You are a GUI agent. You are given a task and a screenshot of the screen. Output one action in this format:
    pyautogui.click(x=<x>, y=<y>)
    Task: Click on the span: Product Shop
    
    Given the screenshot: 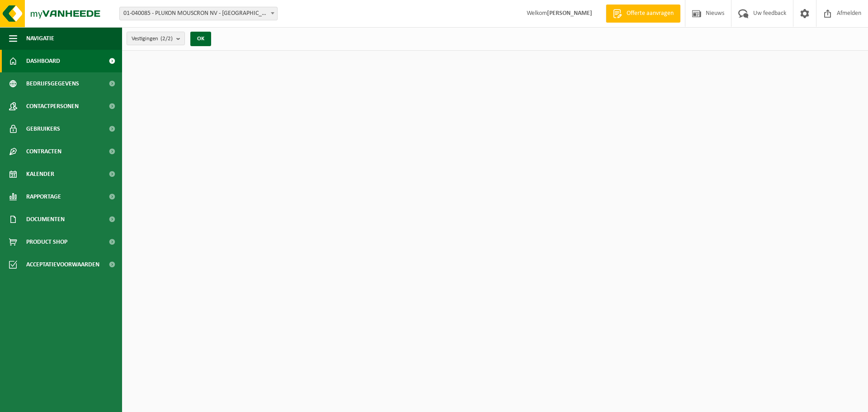 What is the action you would take?
    pyautogui.click(x=47, y=242)
    